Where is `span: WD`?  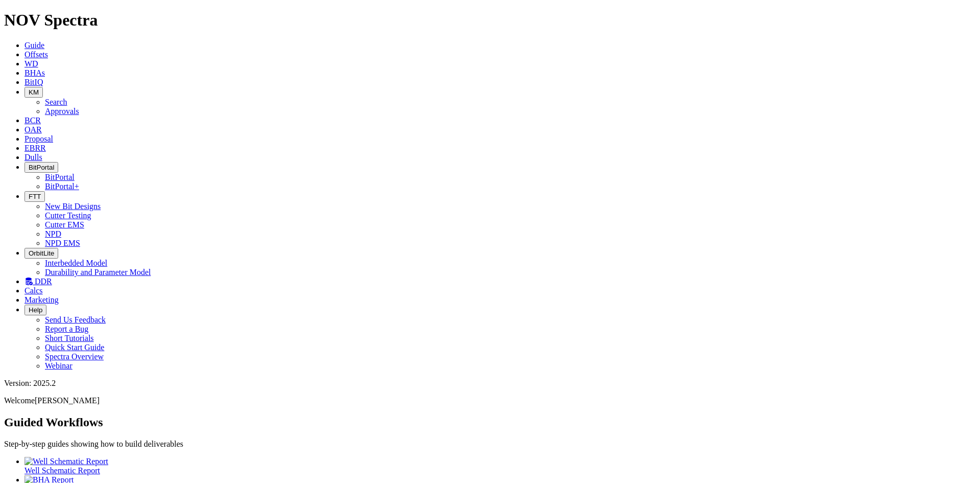
span: WD is located at coordinates (31, 63).